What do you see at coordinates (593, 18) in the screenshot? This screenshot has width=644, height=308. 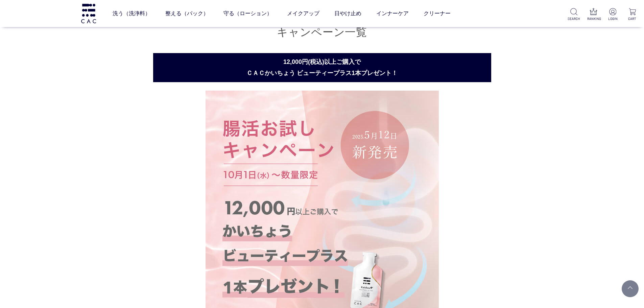 I see `p: RANKING` at bounding box center [593, 18].